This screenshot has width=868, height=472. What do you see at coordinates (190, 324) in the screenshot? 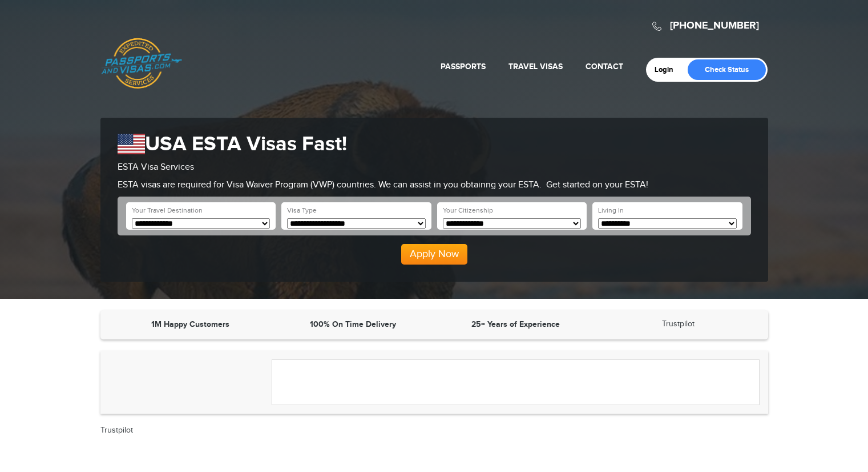
I see `strong: 1M Happy Customers` at bounding box center [190, 324].